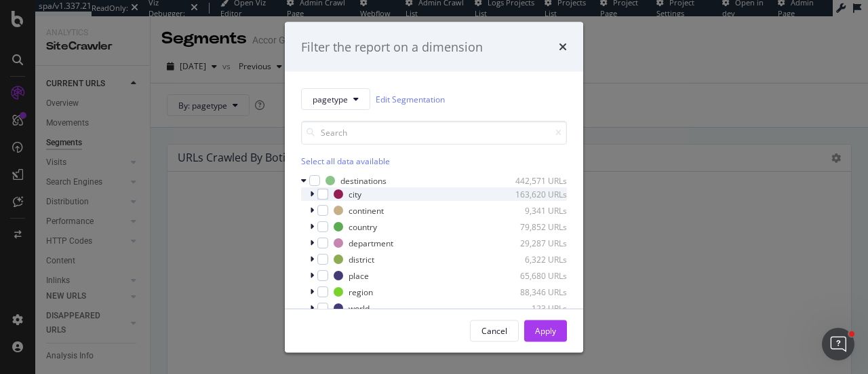 Image resolution: width=868 pixels, height=374 pixels. I want to click on span: pagetype, so click(331, 99).